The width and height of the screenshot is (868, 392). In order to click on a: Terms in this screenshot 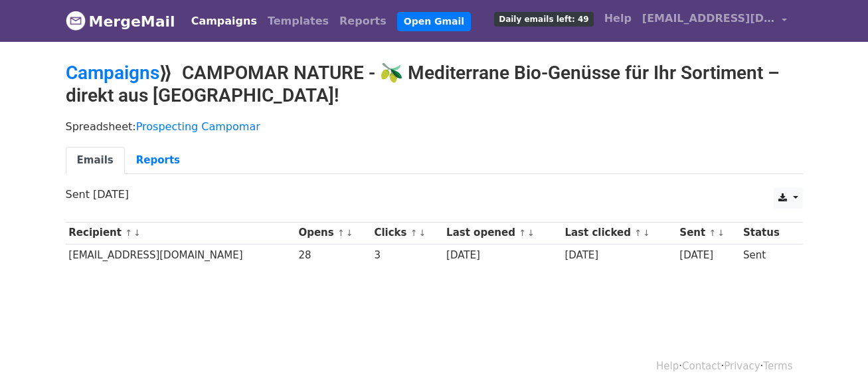, I will do `click(777, 366)`.